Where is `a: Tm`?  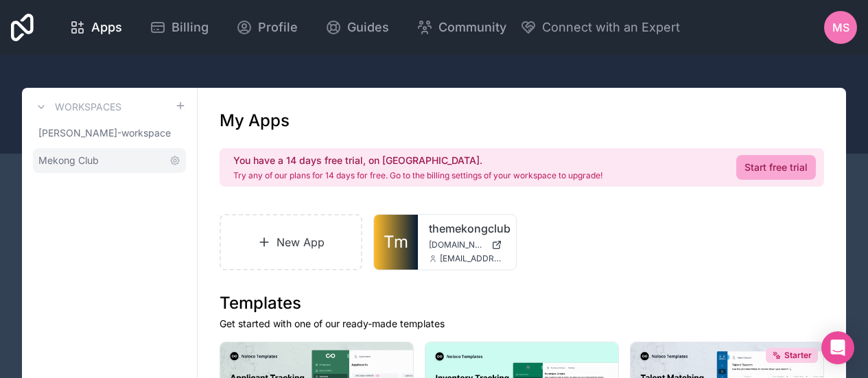 a: Tm is located at coordinates (396, 242).